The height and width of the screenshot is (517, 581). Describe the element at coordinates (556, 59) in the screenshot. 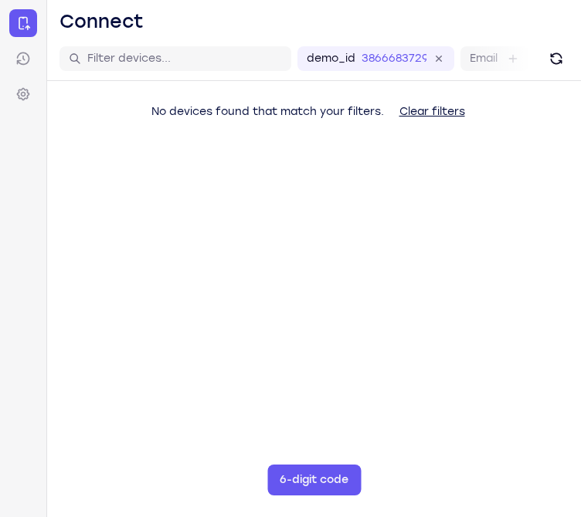

I see `button: Refresh` at that location.